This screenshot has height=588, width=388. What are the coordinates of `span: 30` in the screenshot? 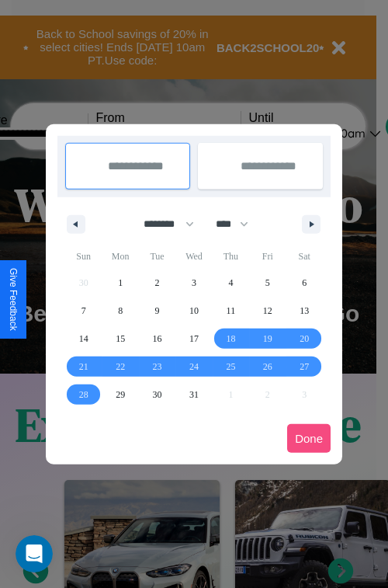 It's located at (157, 395).